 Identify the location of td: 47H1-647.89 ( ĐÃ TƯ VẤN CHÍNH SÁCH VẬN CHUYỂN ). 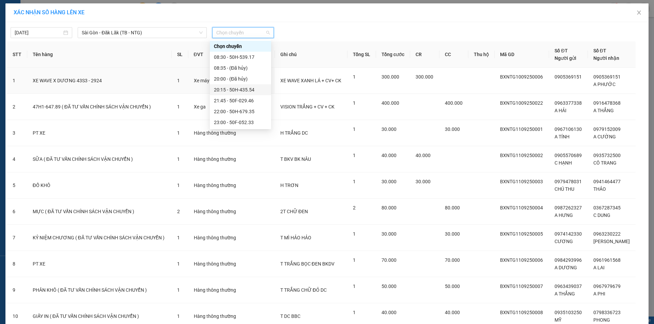
(99, 107).